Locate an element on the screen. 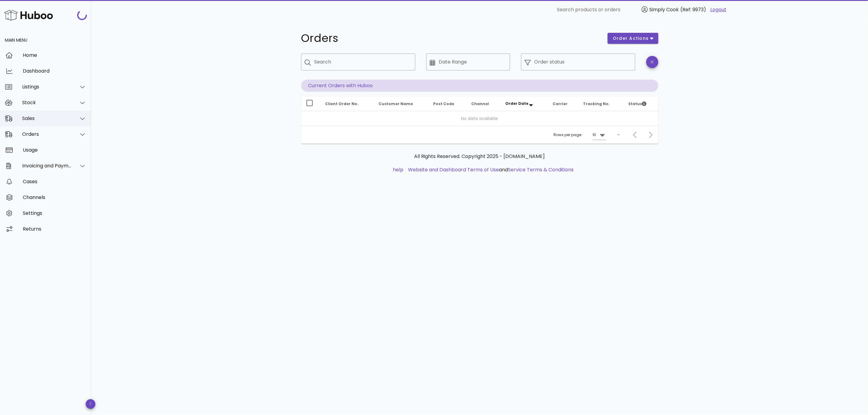  p: Current Orders with Huboo is located at coordinates (479, 86).